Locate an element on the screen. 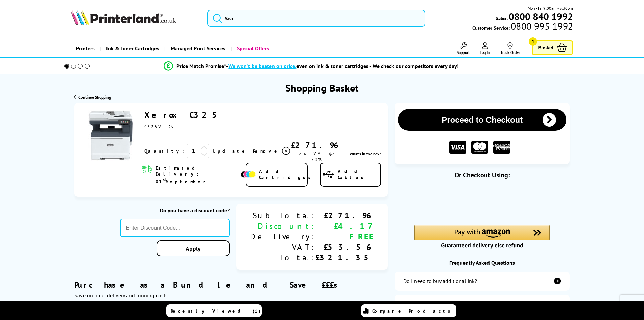 The height and width of the screenshot is (320, 644). div: Total: is located at coordinates (283, 257).